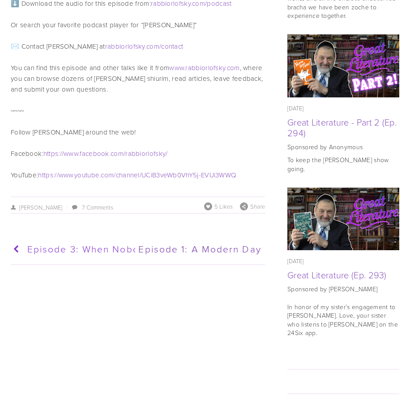  Describe the element at coordinates (144, 46) in the screenshot. I see `a: rabbiorlofsky.com/contact` at that location.